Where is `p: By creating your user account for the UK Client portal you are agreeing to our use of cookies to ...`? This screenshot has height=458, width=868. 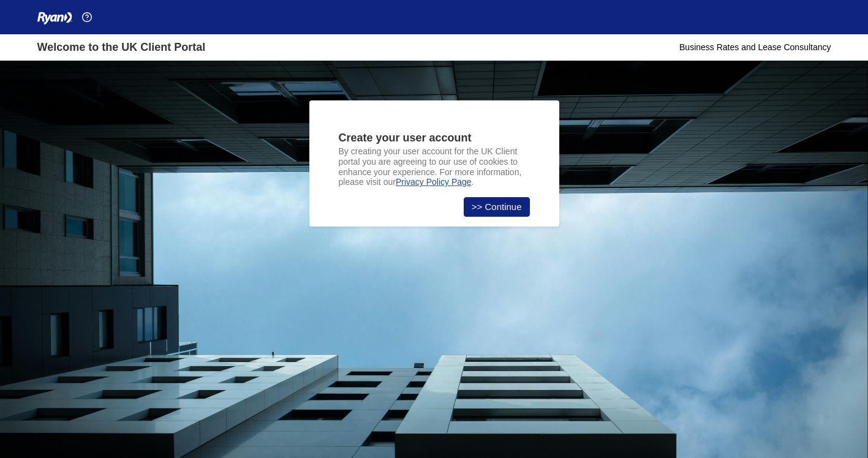 p: By creating your user account for the UK Client portal you are agreeing to our use of cookies to ... is located at coordinates (434, 167).